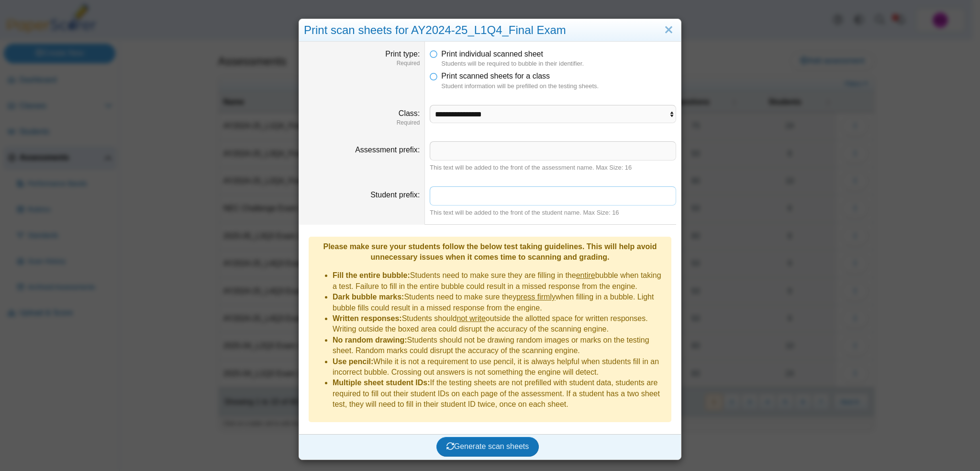  I want to click on span: Print individual scanned sheet, so click(492, 53).